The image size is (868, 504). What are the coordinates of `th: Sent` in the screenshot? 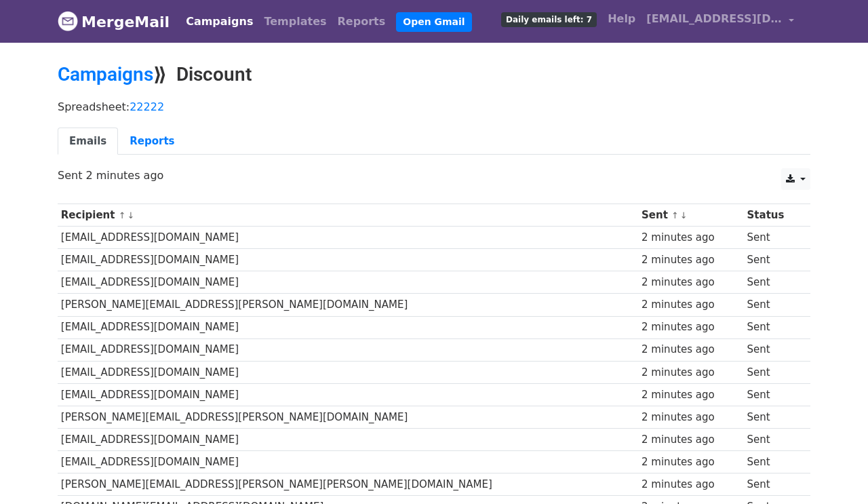 It's located at (691, 215).